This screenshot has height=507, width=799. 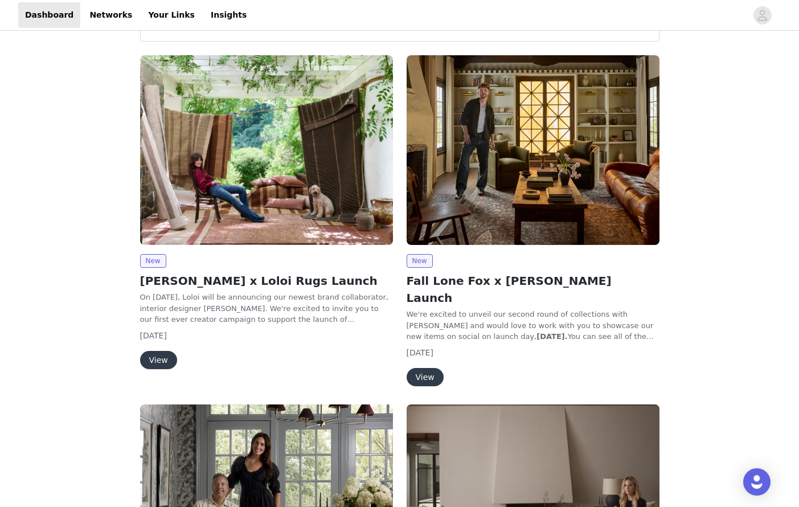 I want to click on img: Joon Loloi, so click(x=533, y=150).